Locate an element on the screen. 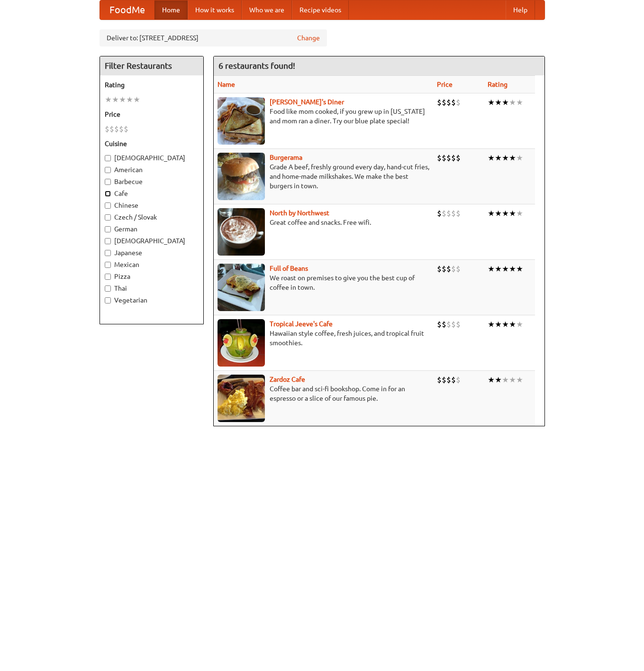  label: Mexican is located at coordinates (152, 265).